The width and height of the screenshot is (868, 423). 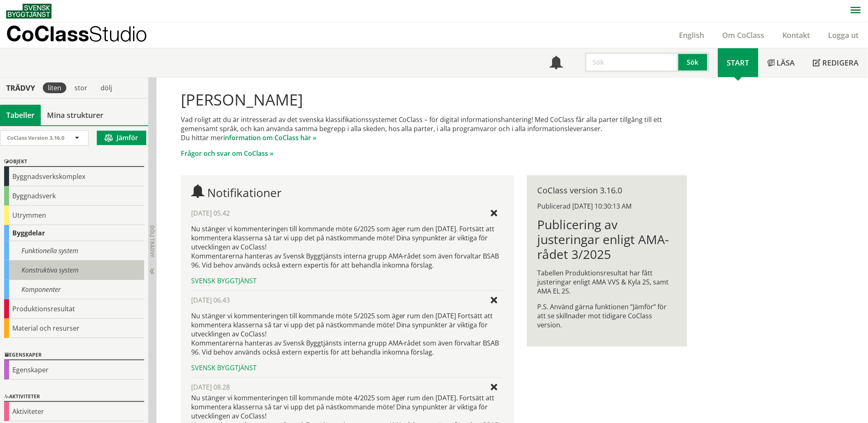 What do you see at coordinates (692, 35) in the screenshot?
I see `a: English` at bounding box center [692, 35].